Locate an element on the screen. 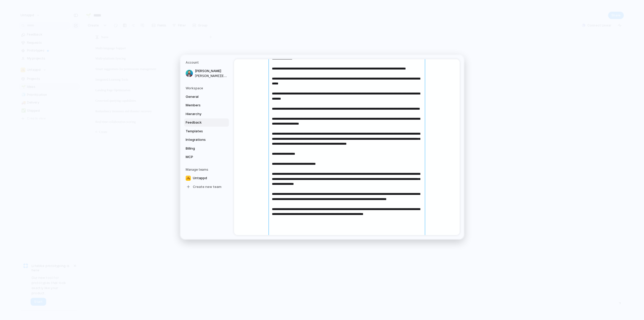  a: Untappd is located at coordinates (206, 178).